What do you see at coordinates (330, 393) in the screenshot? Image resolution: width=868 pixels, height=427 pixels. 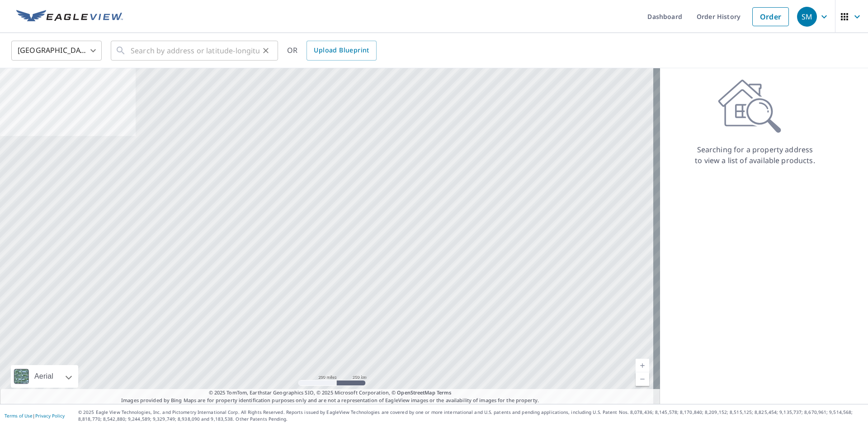 I see `span: © 2025 TomTom, Earthstar Geographics SIO, © 2025 Microsoft Corporation, ©` at bounding box center [330, 393].